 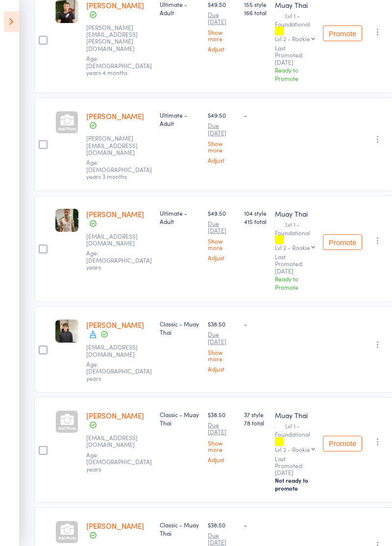 I want to click on small: marc-hill@live.com, so click(x=118, y=145).